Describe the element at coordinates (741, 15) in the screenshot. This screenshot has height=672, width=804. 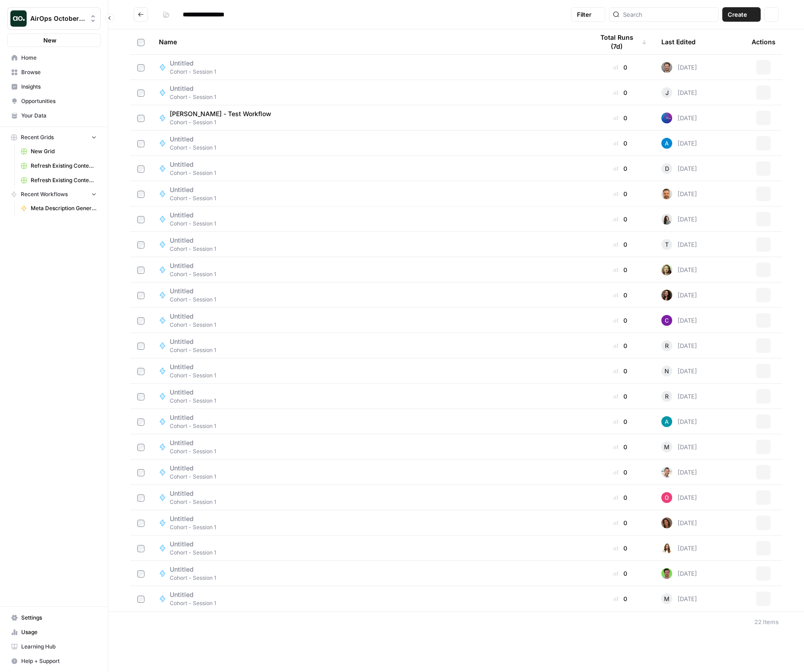
I see `button: Create` at that location.